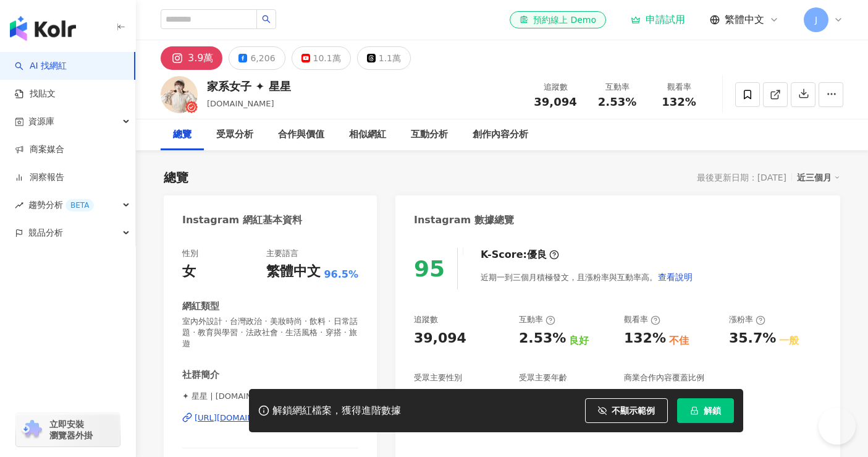 The height and width of the screenshot is (457, 868). What do you see at coordinates (645, 338) in the screenshot?
I see `div: 132%` at bounding box center [645, 338].